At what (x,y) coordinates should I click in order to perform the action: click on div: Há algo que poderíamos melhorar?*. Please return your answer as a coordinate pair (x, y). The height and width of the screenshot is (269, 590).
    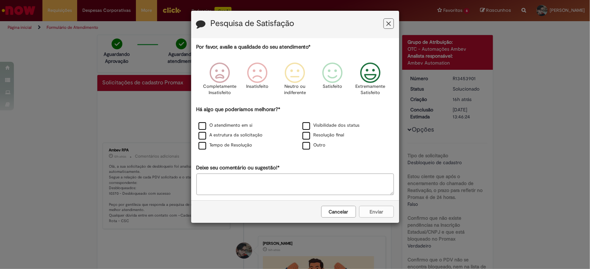
    Looking at the image, I should click on (295, 128).